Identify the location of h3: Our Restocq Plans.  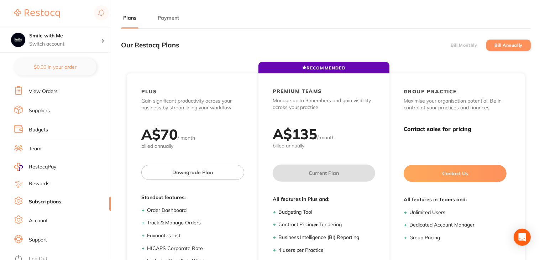
(150, 45).